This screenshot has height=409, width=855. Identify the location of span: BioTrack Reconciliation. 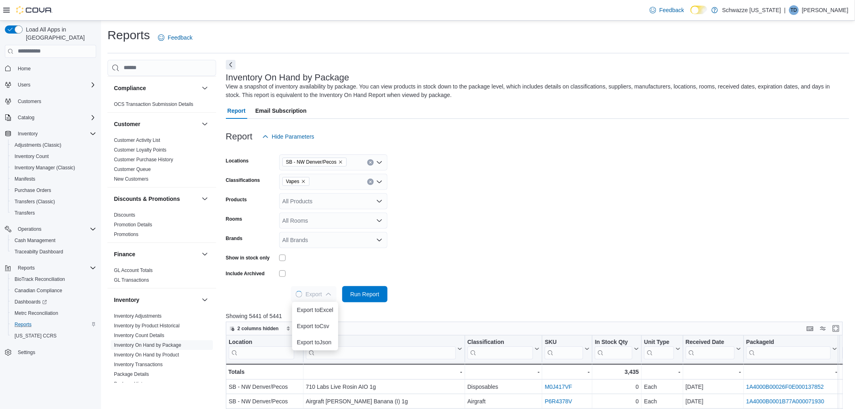
(40, 279).